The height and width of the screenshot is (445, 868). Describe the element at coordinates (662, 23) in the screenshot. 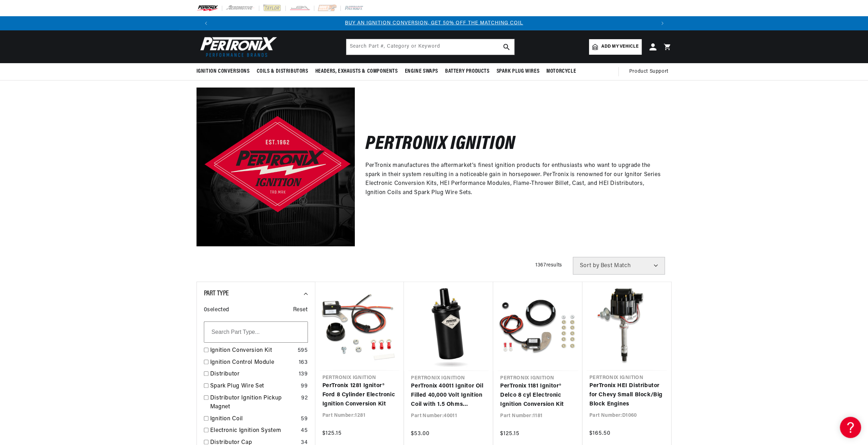

I see `button: Translation missing: en.sections.announcements.next_announcement` at that location.